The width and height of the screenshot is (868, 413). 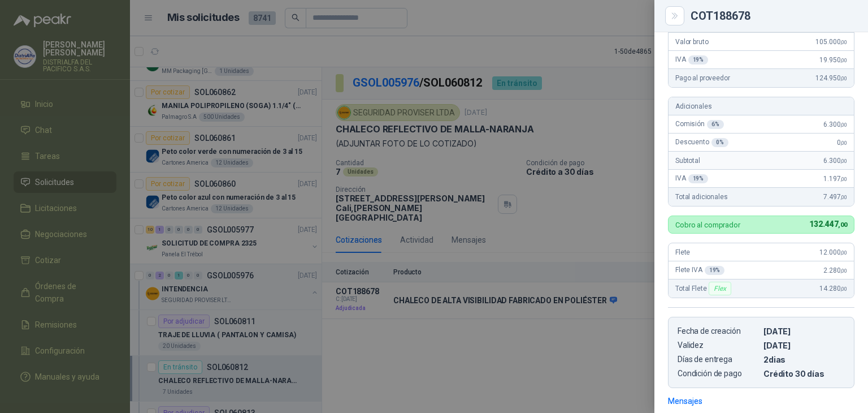 What do you see at coordinates (842, 142) in the screenshot?
I see `span: 0` at bounding box center [842, 142].